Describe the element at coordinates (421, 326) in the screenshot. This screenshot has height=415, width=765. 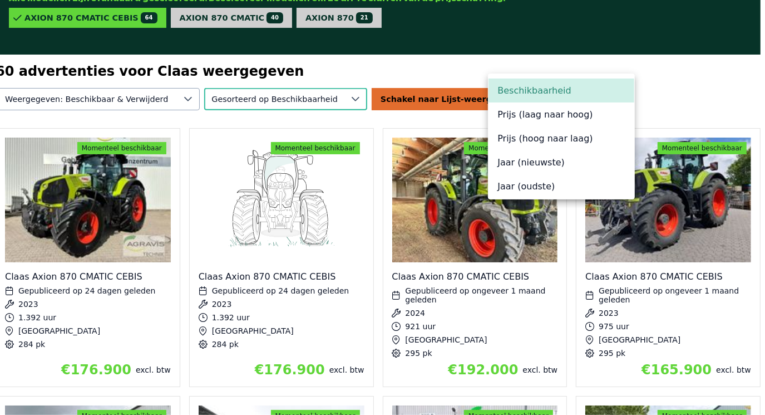
I see `span: 921 uur` at that location.